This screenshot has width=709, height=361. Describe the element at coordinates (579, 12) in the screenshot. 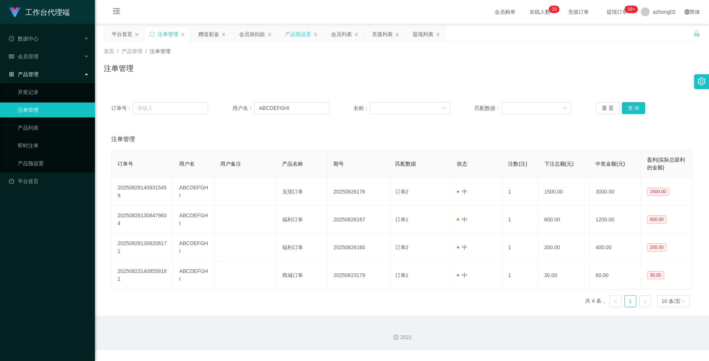

I see `span: 充值订单` at that location.